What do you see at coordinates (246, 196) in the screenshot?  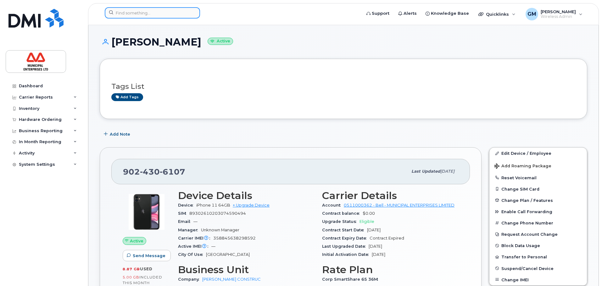 I see `h3: Device Details` at bounding box center [246, 196].